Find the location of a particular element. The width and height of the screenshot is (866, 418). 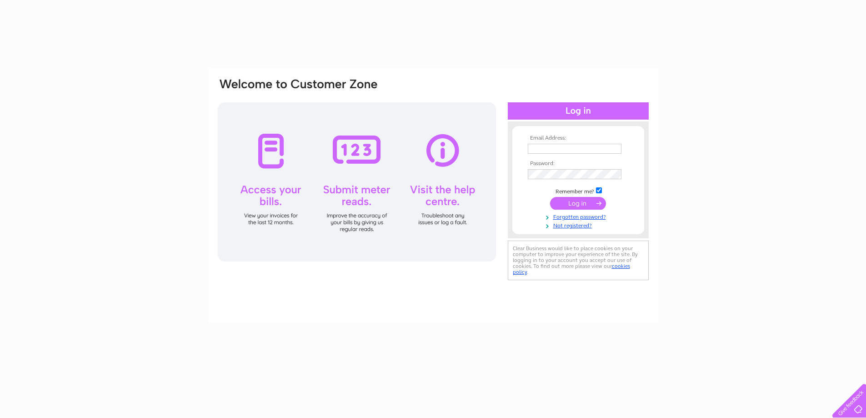

th: Email Address: is located at coordinates (578, 138).